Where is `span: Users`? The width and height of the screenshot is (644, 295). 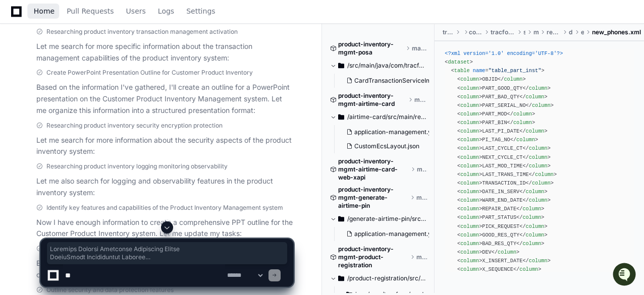 span: Users is located at coordinates (136, 11).